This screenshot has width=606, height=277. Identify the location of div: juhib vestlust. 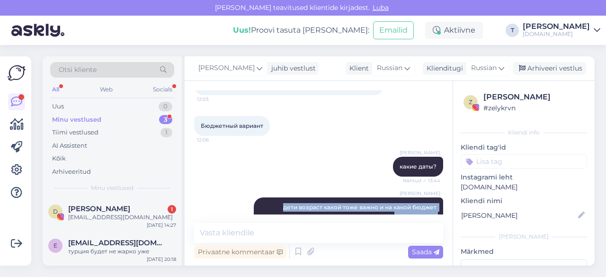
(292, 68).